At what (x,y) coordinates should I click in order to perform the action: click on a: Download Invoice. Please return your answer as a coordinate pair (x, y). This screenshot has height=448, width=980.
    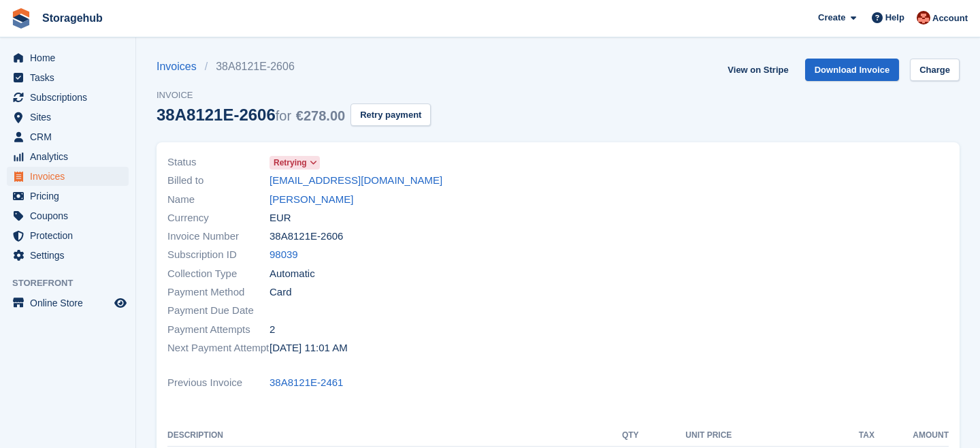
    Looking at the image, I should click on (852, 70).